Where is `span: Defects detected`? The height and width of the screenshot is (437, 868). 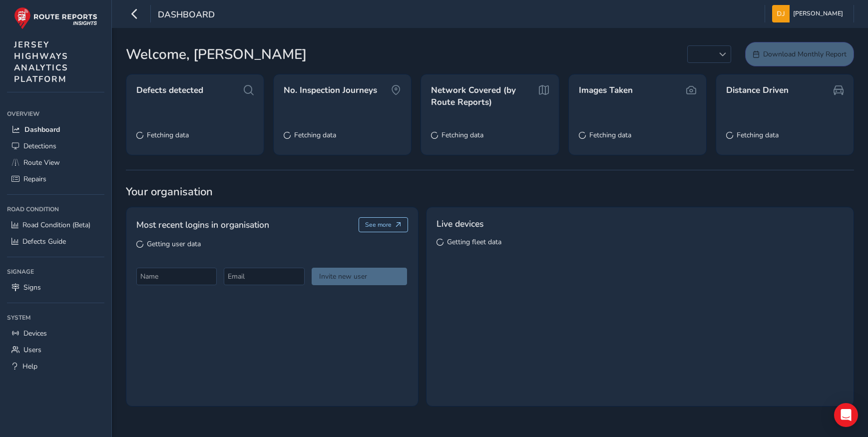
span: Defects detected is located at coordinates (170, 90).